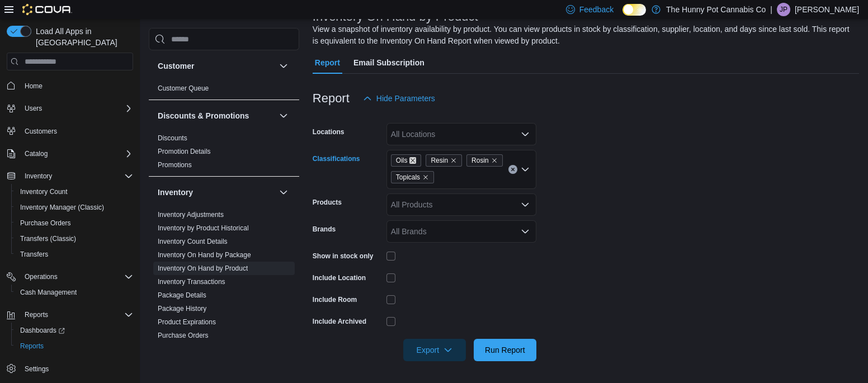 The width and height of the screenshot is (868, 383). Describe the element at coordinates (494, 160) in the screenshot. I see `button: Remove Rosin from selection in this group` at that location.